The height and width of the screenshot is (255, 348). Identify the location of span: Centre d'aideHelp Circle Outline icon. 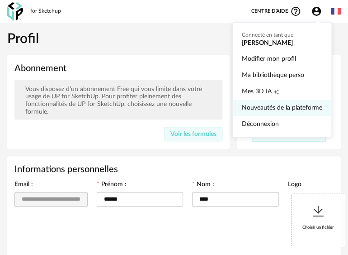
(276, 11).